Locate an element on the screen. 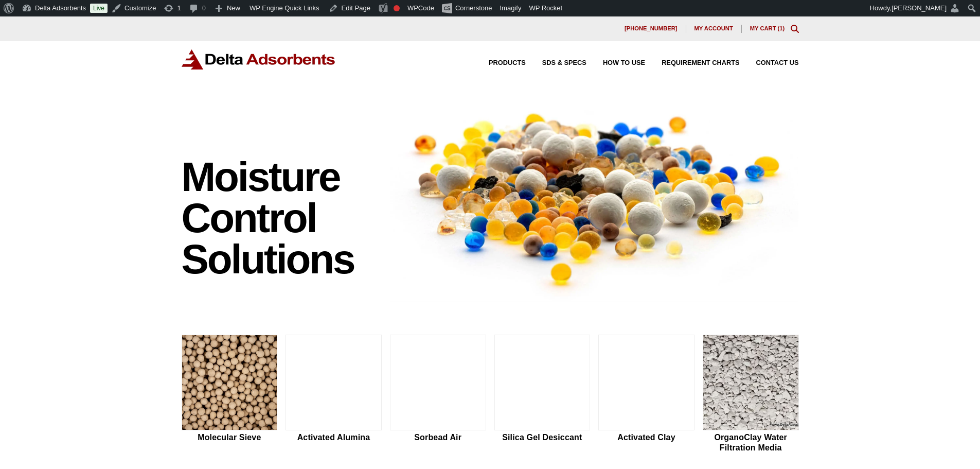  h2: Activated Alumina is located at coordinates (333, 437).